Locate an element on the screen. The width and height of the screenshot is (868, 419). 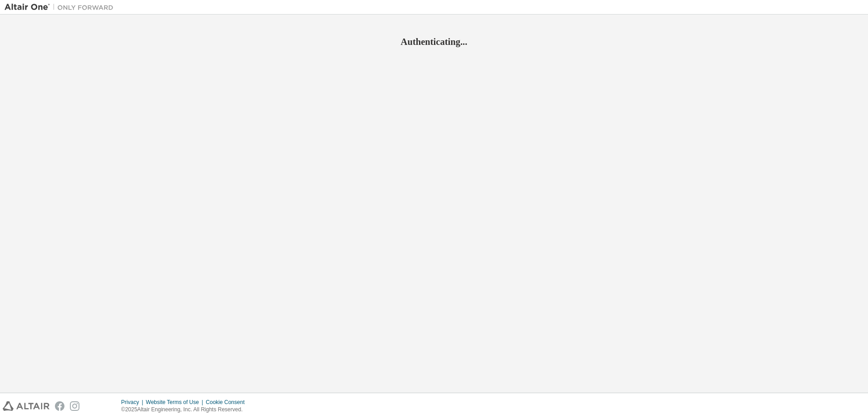
h2: Authenticating... is located at coordinates (434, 42).